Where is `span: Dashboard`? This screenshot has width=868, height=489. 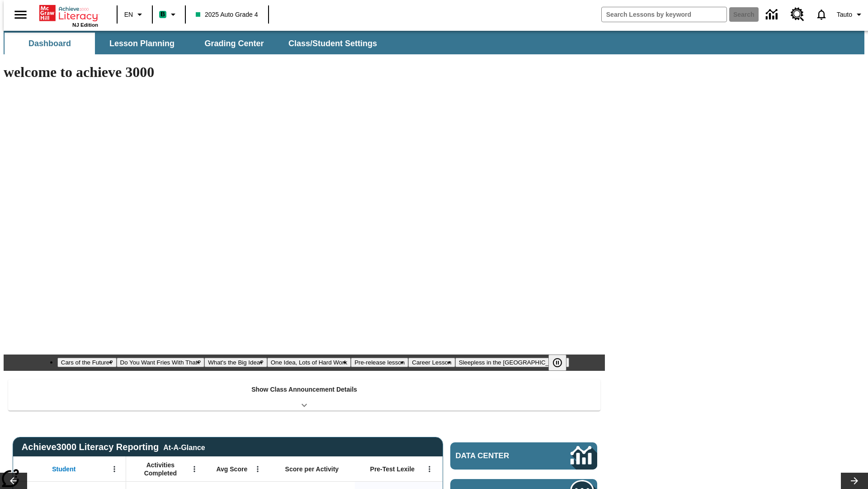 span: Dashboard is located at coordinates (50, 43).